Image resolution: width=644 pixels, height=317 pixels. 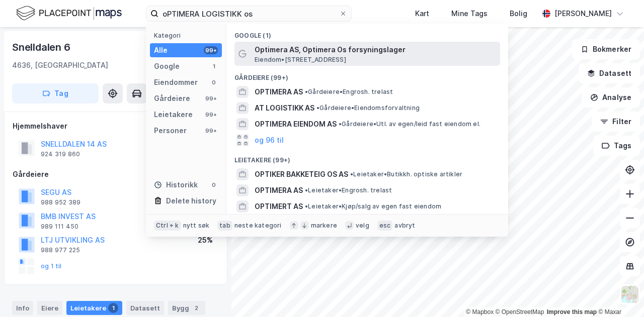 I want to click on div: tab, so click(x=225, y=226).